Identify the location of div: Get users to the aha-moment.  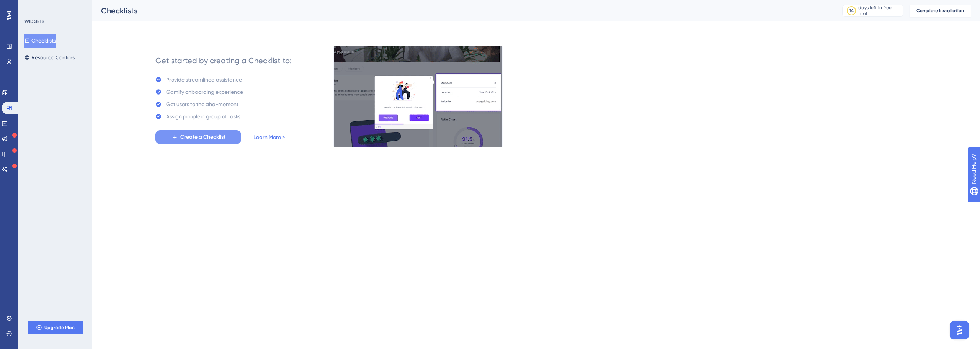
(202, 104).